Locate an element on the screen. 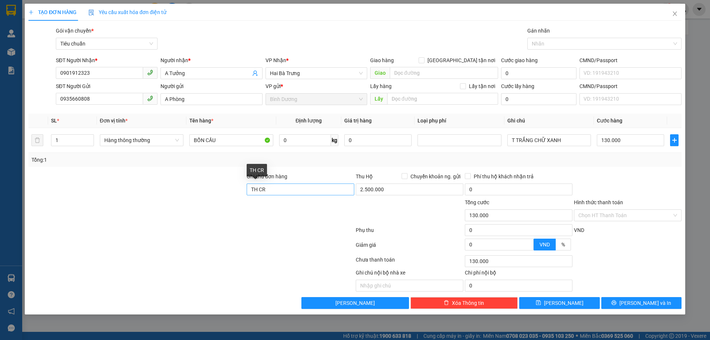  span: SL is located at coordinates (54, 121).